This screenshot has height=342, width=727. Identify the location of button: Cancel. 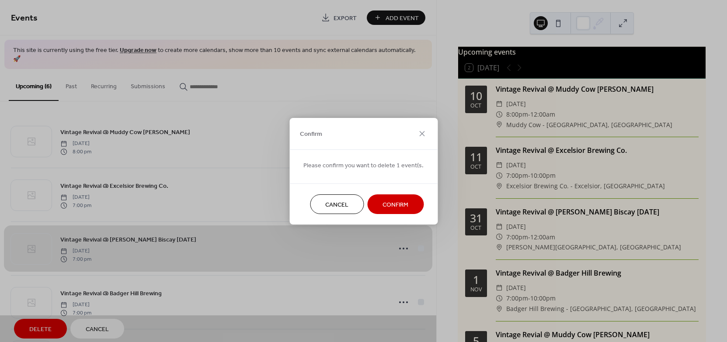
(337, 204).